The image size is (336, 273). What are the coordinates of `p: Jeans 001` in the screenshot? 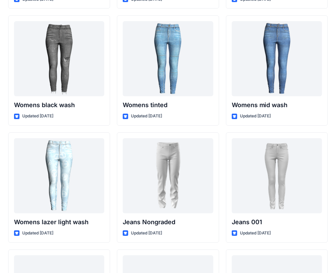 It's located at (277, 222).